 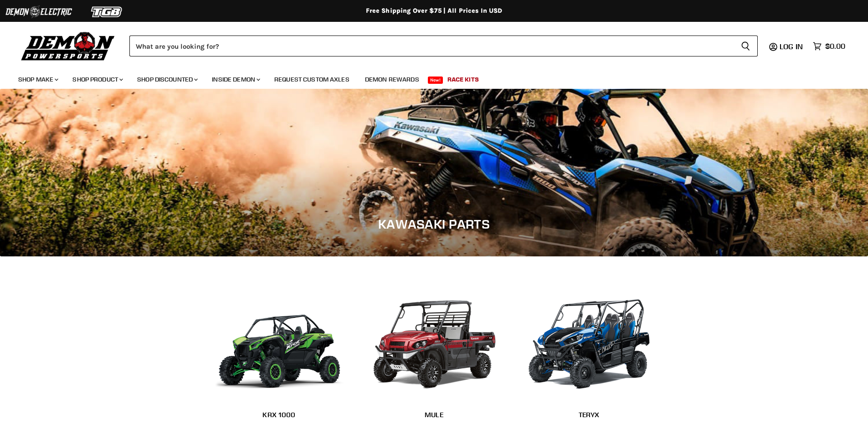 I want to click on button: Search, so click(x=745, y=46).